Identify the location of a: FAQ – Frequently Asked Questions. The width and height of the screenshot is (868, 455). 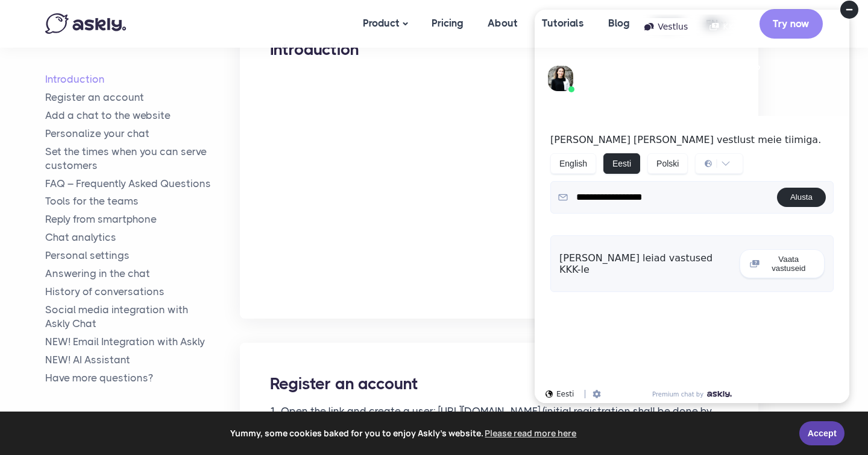
(142, 183).